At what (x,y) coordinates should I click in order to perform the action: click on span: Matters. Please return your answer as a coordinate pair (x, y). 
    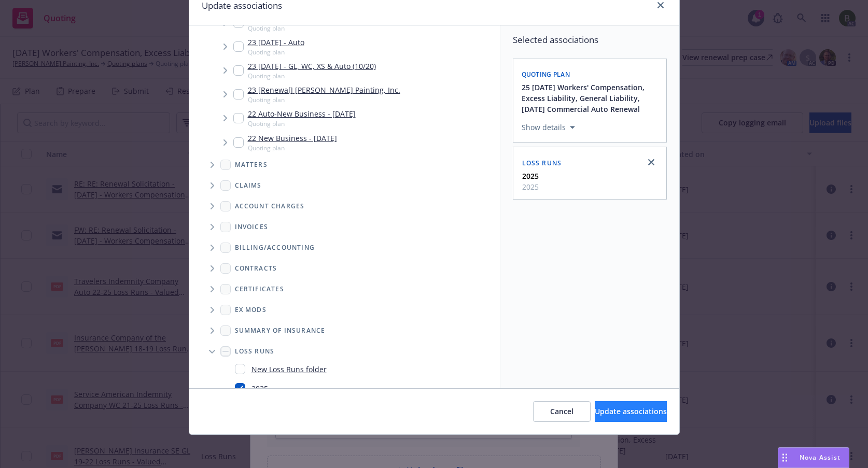
    Looking at the image, I should click on (251, 165).